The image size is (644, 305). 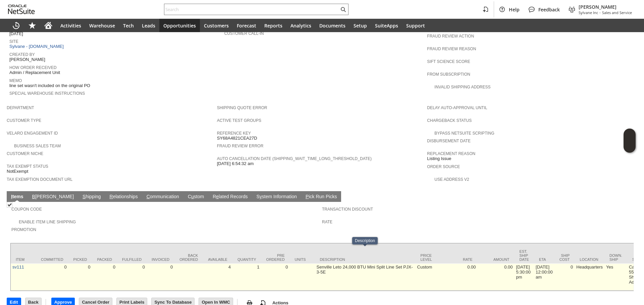 What do you see at coordinates (35, 73) in the screenshot?
I see `span: Admin / Replacement Unit` at bounding box center [35, 73].